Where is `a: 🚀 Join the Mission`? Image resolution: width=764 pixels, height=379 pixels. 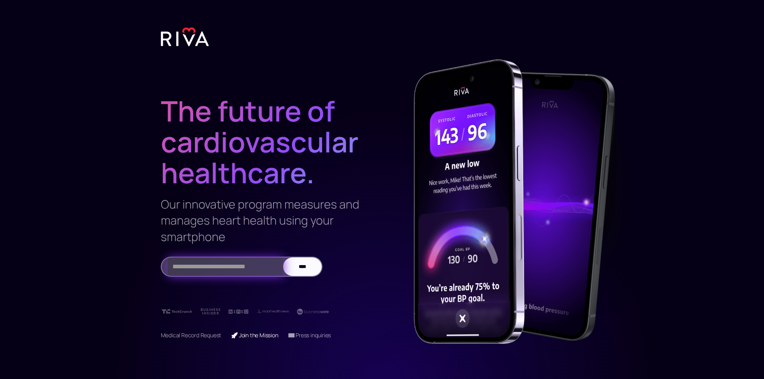 a: 🚀 Join the Mission is located at coordinates (254, 335).